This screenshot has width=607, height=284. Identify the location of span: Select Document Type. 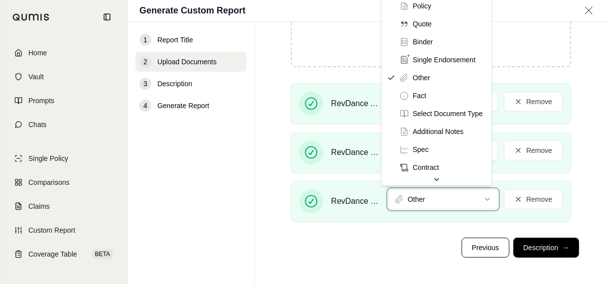
(448, 114).